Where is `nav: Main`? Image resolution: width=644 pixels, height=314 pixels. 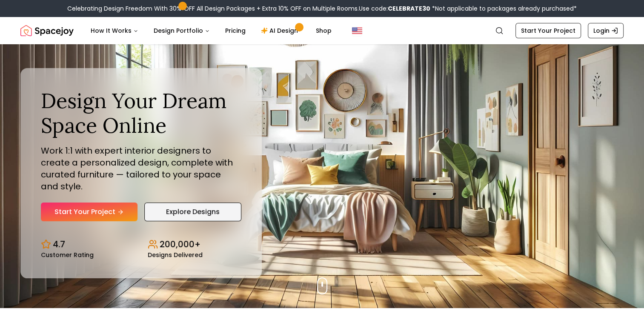
nav: Main is located at coordinates (211, 31).